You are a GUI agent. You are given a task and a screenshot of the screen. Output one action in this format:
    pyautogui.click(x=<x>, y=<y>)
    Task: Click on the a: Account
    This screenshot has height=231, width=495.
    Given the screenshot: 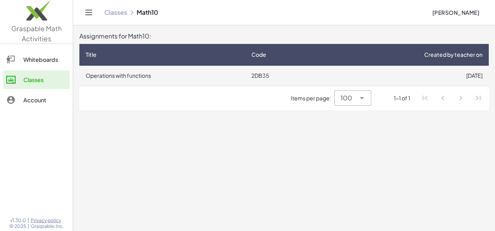 What is the action you would take?
    pyautogui.click(x=36, y=100)
    